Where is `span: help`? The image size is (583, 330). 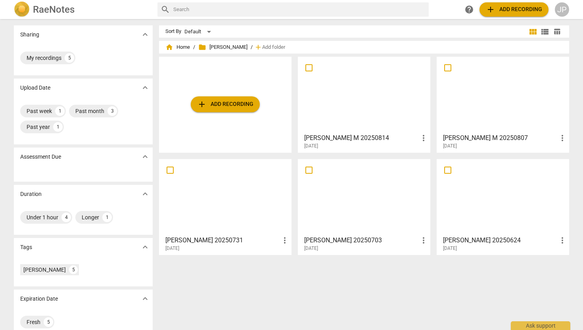
span: help is located at coordinates (470, 10).